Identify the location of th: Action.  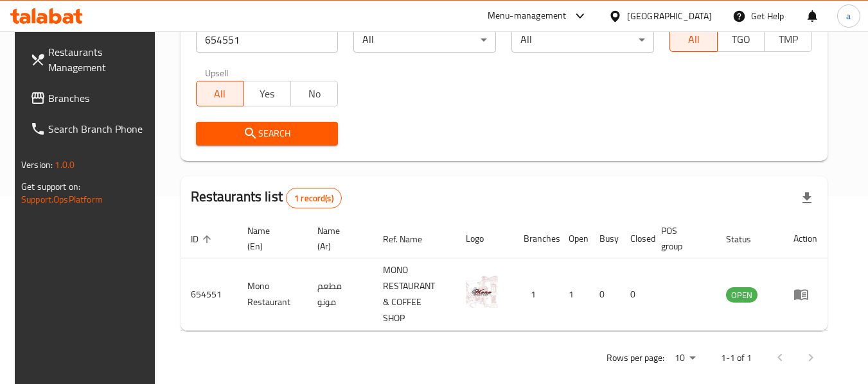
(805, 239).